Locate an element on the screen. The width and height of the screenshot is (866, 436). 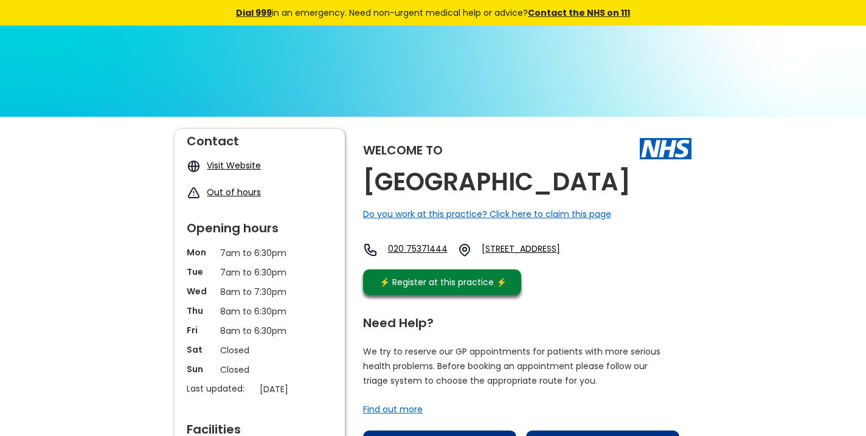
strong: Dial 999 is located at coordinates (254, 13).